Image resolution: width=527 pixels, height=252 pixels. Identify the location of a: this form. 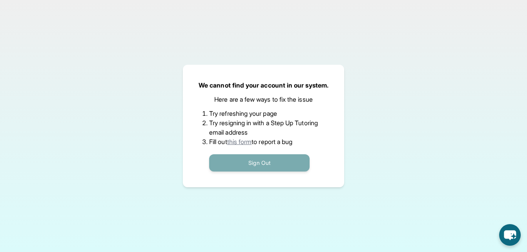
(239, 142).